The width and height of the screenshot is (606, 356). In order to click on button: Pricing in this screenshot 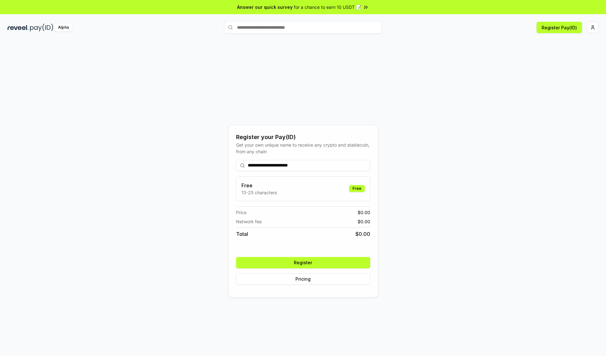, I will do `click(303, 279)`.